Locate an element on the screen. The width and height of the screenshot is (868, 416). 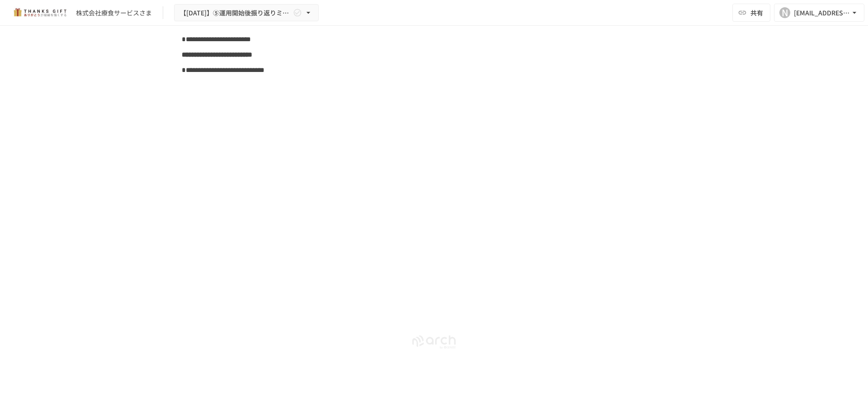
div: N is located at coordinates (785, 13).